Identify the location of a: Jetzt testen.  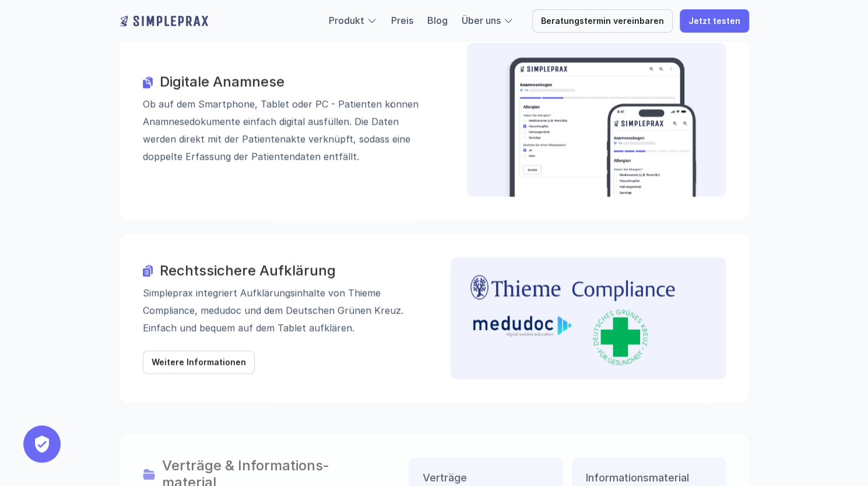
(715, 21).